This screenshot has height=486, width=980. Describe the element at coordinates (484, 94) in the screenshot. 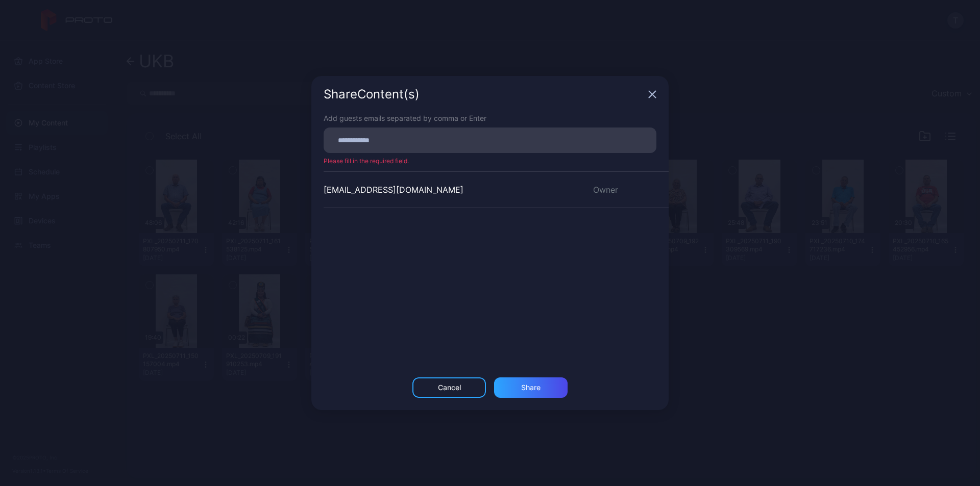

I see `div: Share Content (s)` at that location.